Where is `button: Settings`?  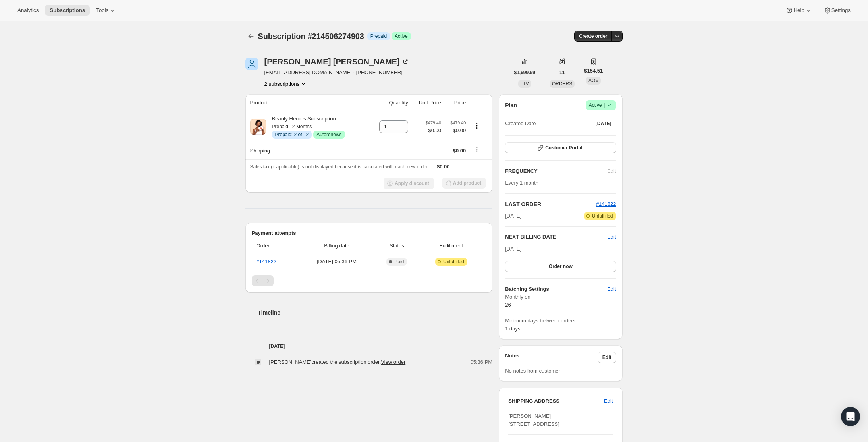 button: Settings is located at coordinates (837, 10).